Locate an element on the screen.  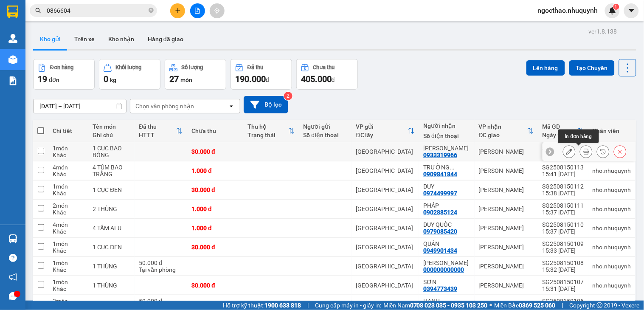
button: Hàng đã giao is located at coordinates (166, 39).